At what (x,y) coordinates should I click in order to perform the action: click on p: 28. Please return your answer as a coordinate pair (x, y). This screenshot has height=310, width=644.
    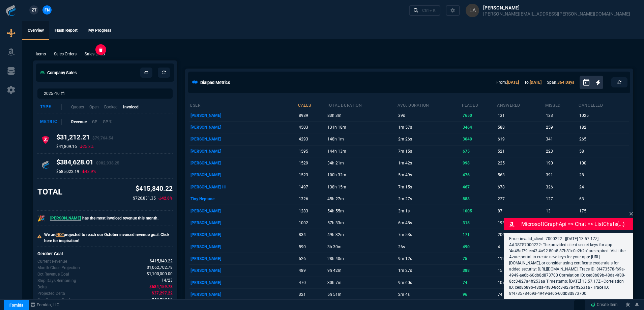
    Looking at the image, I should click on (603, 175).